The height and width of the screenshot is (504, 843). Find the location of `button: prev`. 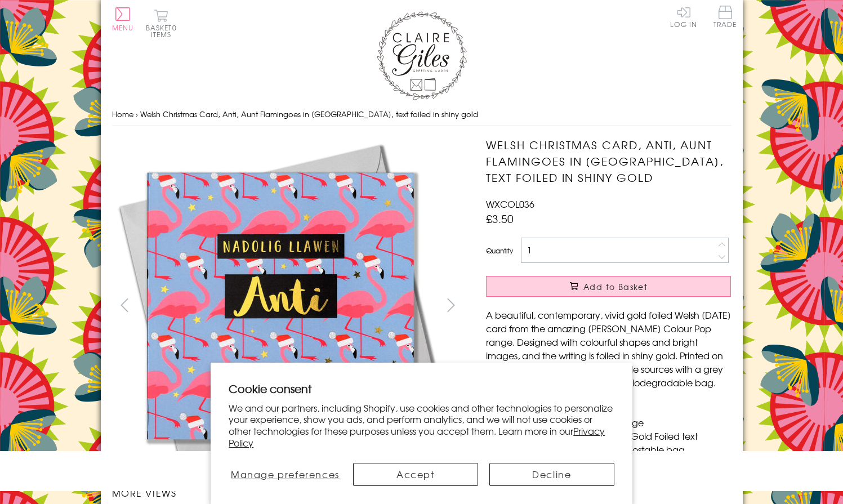

button: prev is located at coordinates (125, 305).